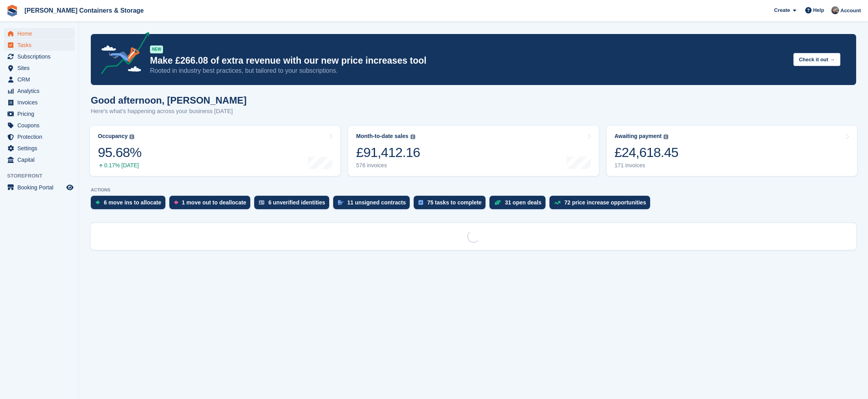 The image size is (868, 399). I want to click on div: 75 tasks to complete, so click(455, 202).